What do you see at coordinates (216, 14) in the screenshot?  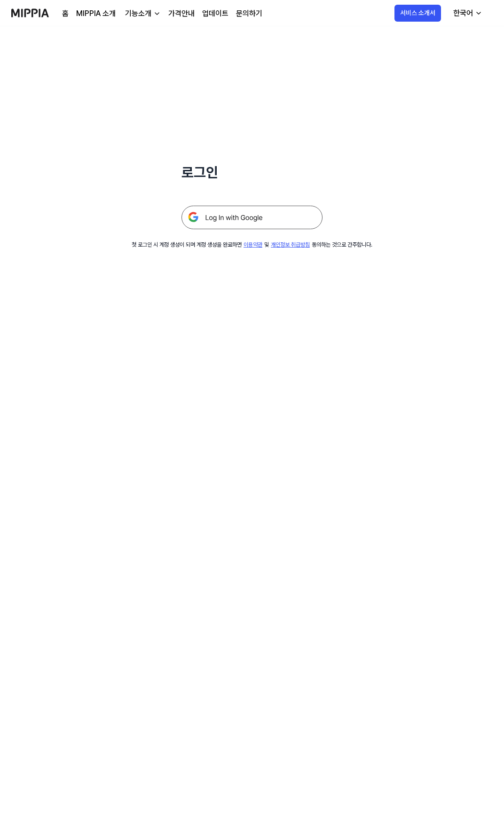 I see `a: 업데이트` at bounding box center [216, 14].